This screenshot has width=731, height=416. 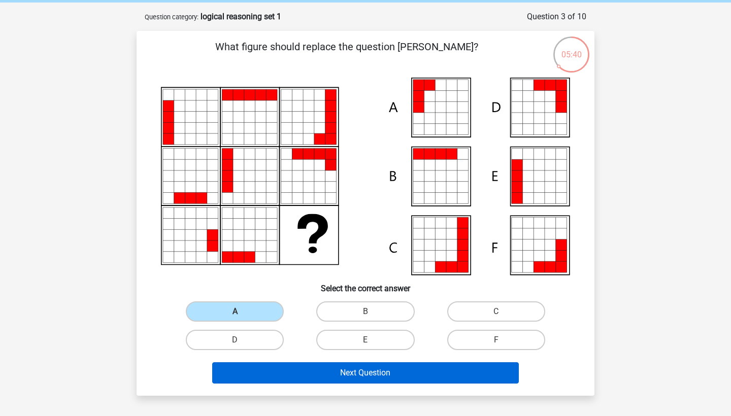 What do you see at coordinates (366, 284) in the screenshot?
I see `h6: Select the correct answer` at bounding box center [366, 284].